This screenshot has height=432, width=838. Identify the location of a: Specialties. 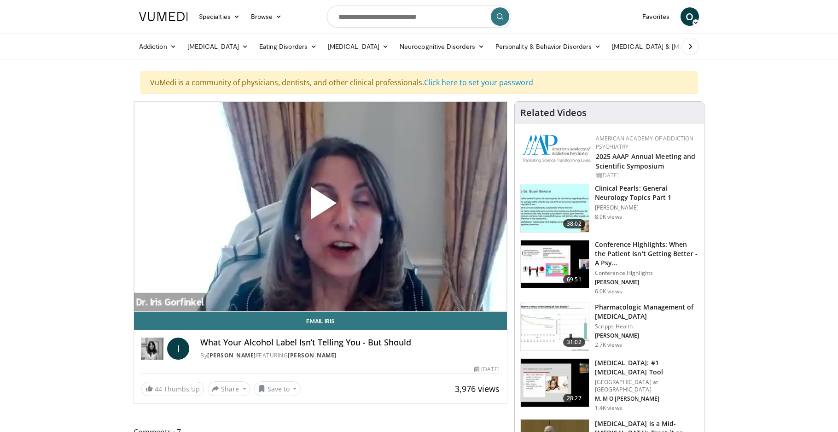
(219, 17).